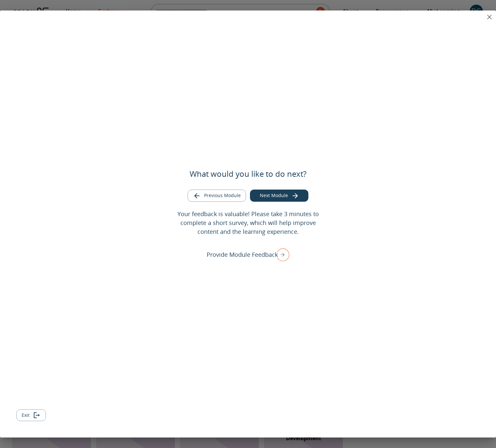 Image resolution: width=496 pixels, height=448 pixels. What do you see at coordinates (248, 254) in the screenshot?
I see `div: Provide Module Feedback` at bounding box center [248, 254].